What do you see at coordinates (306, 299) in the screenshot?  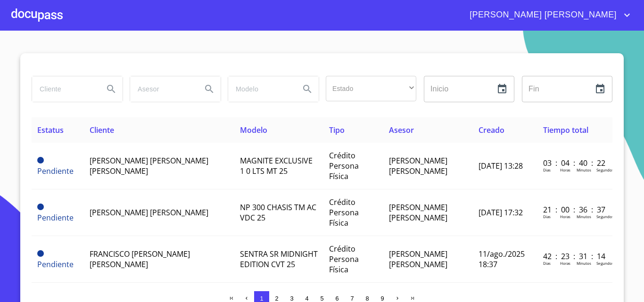 I see `span: 4` at bounding box center [306, 299].